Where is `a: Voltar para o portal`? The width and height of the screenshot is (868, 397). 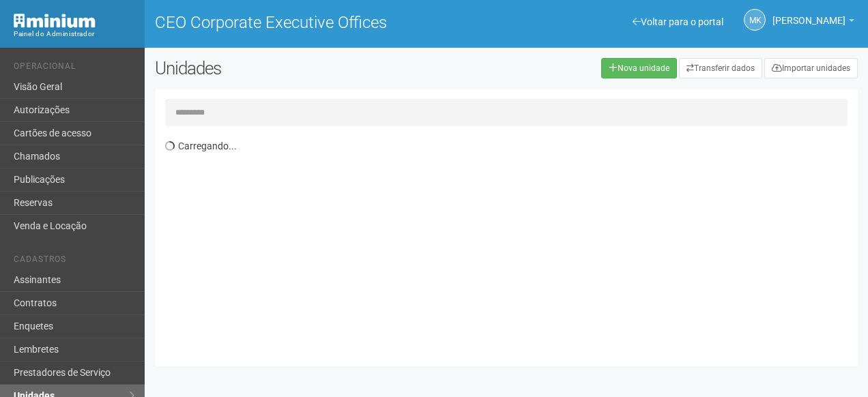
a: Voltar para o portal is located at coordinates (677, 22).